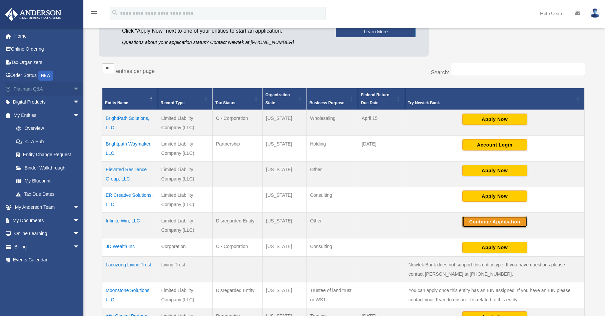  I want to click on th: Tax Status: Activate to sort, so click(237, 99).